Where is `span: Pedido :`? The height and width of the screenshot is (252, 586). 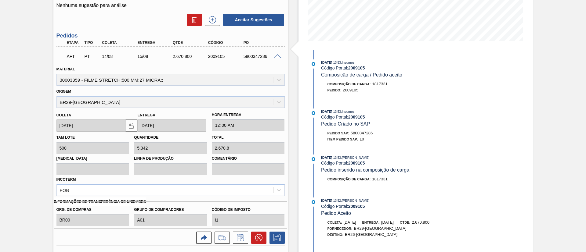 span: Pedido : is located at coordinates (335, 90).